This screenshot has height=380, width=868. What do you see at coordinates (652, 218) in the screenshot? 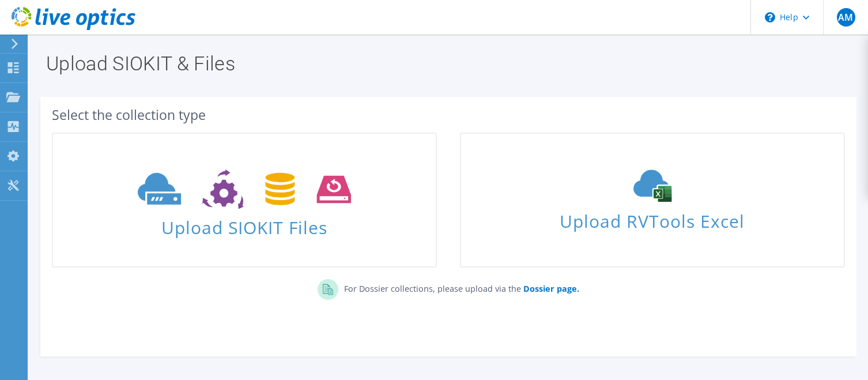
I see `span: Upload RVTools Excel` at bounding box center [652, 218].